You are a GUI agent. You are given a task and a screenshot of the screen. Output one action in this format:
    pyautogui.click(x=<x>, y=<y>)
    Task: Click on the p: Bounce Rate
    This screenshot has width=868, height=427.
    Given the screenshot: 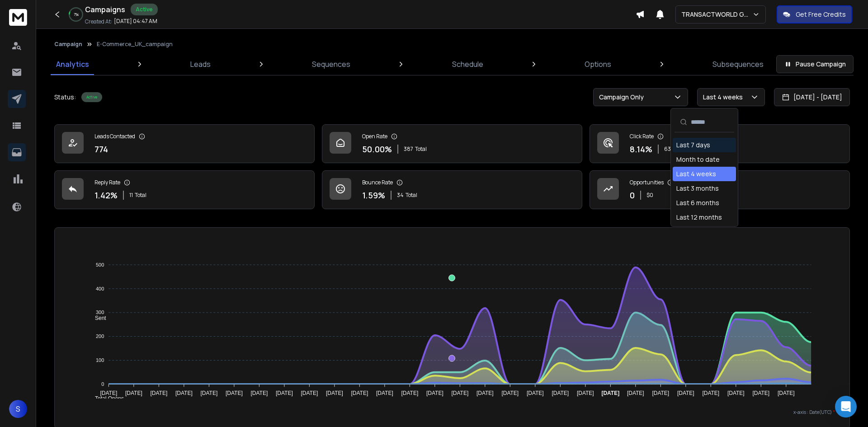 What is the action you would take?
    pyautogui.click(x=378, y=182)
    